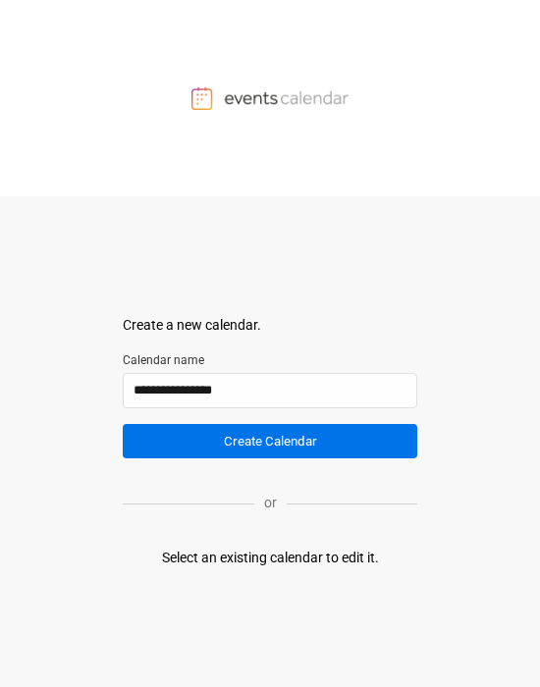 The height and width of the screenshot is (687, 540). What do you see at coordinates (270, 325) in the screenshot?
I see `div: Create a new calendar.` at bounding box center [270, 325].